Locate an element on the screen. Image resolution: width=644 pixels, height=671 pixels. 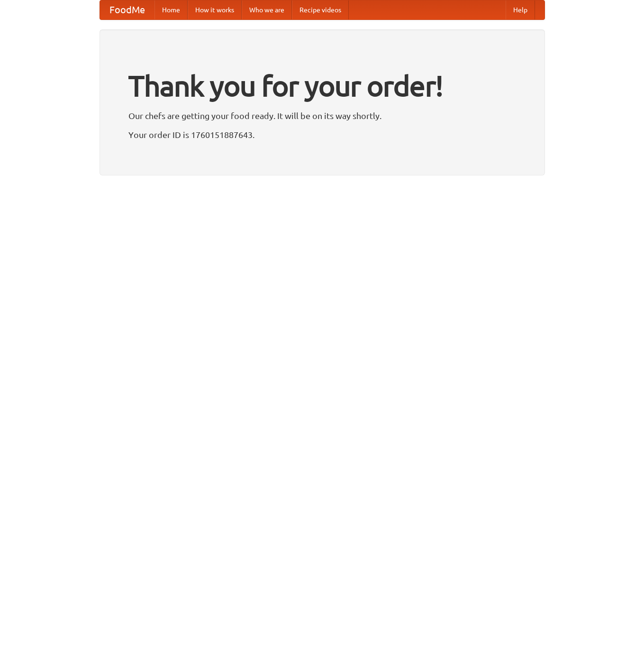
a: FoodMe is located at coordinates (127, 10).